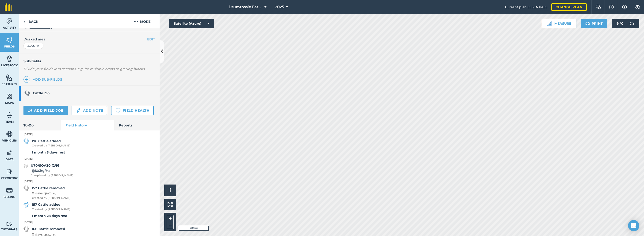 The width and height of the screenshot is (644, 236). Describe the element at coordinates (41, 93) in the screenshot. I see `strong: Cattle 196` at that location.